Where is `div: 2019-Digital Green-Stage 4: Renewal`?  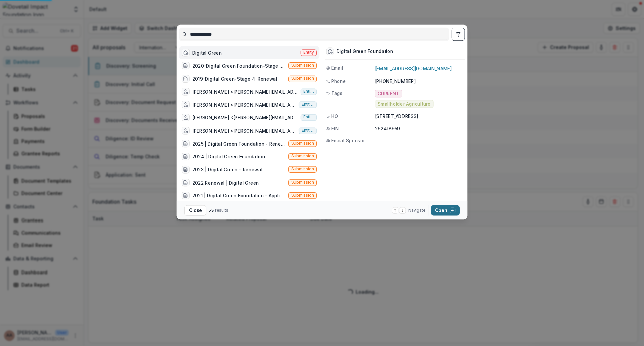 div: 2019-Digital Green-Stage 4: Renewal is located at coordinates (235, 79).